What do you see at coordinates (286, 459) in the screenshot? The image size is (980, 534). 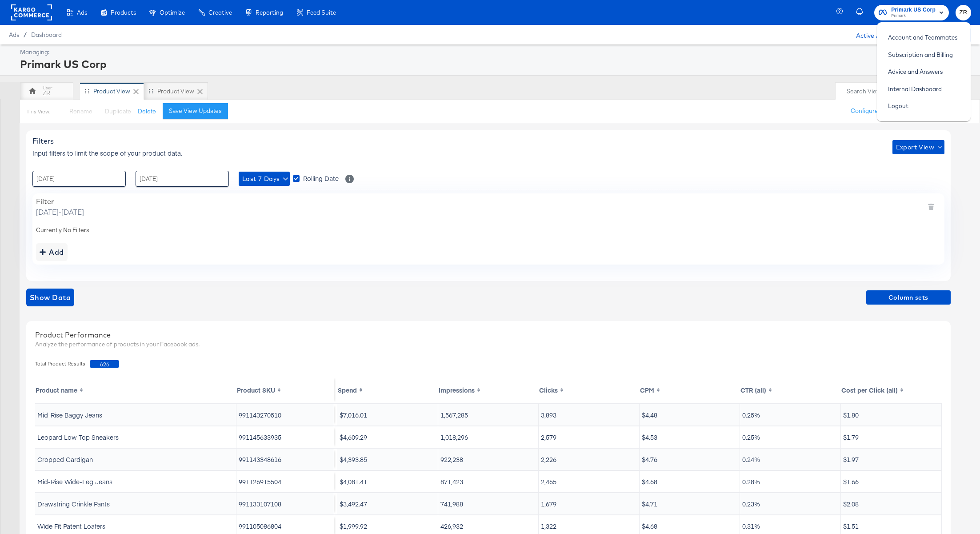 I see `td: 991143348616` at bounding box center [286, 459].